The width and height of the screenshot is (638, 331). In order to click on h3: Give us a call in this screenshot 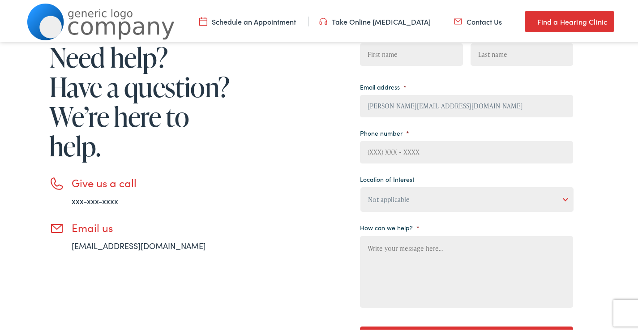, I will do `click(152, 181)`.